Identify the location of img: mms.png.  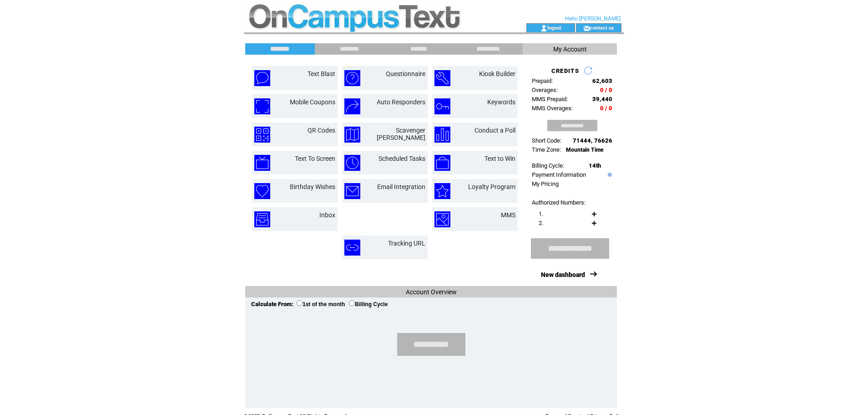
(442, 219).